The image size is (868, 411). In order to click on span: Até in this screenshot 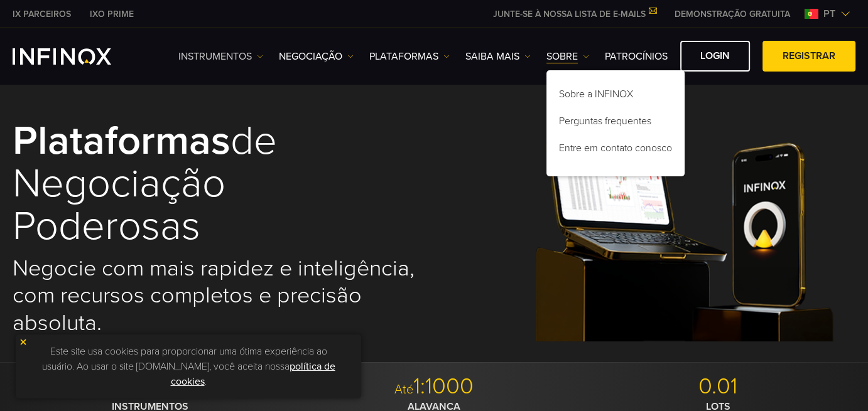, I will do `click(404, 390)`.